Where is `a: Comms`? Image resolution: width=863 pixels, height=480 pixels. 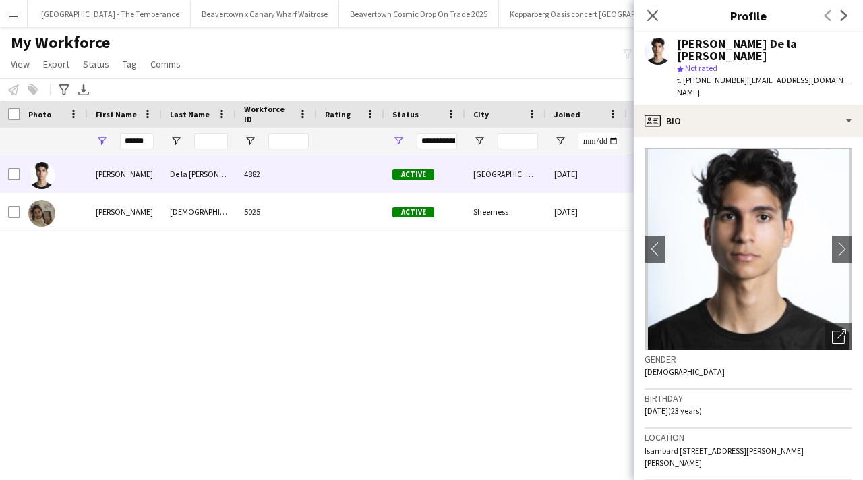
a: Comms is located at coordinates (165, 64).